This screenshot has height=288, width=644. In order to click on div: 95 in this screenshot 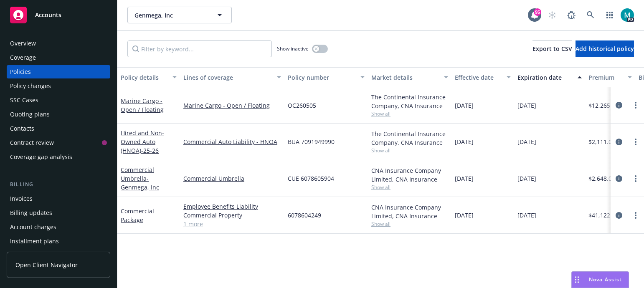, I will do `click(537, 12)`.